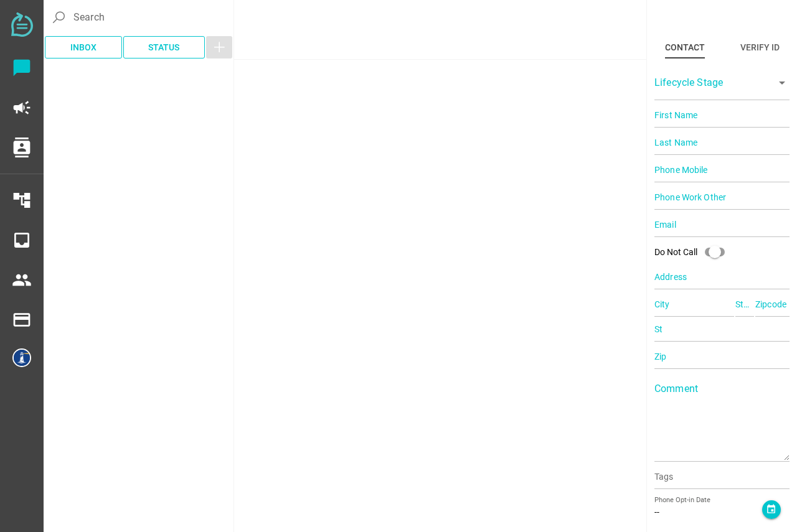  Describe the element at coordinates (721, 197) in the screenshot. I see `input: Phone Work Other` at that location.